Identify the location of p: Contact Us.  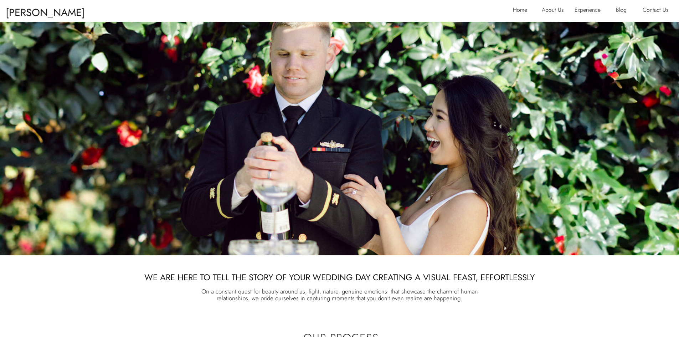
(657, 11).